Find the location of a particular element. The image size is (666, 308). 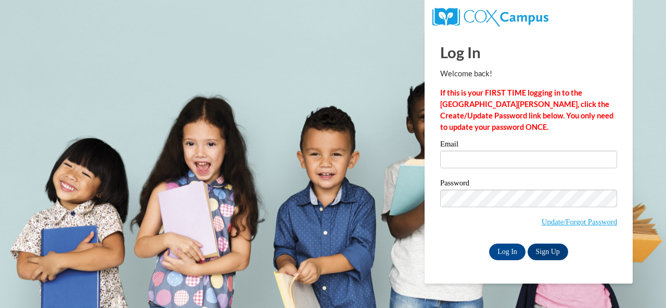

a: Update/Forgot Password is located at coordinates (579, 222).